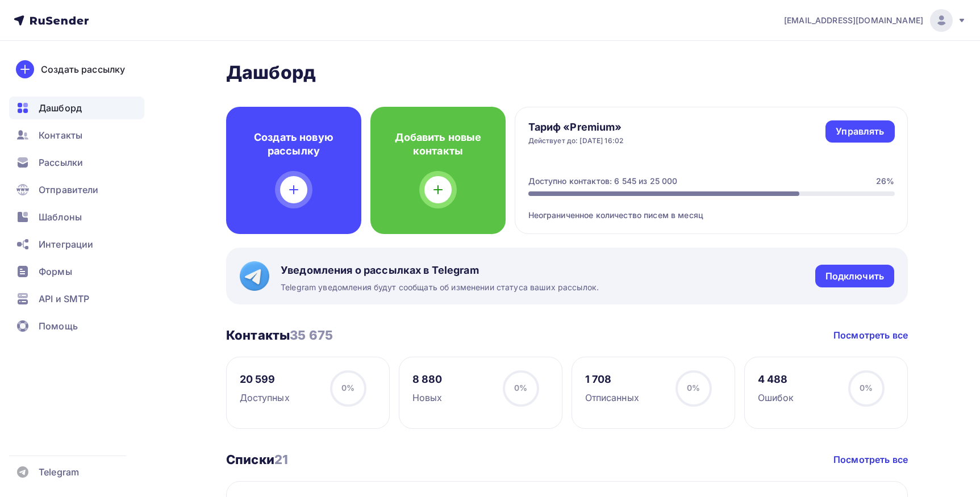 Image resolution: width=980 pixels, height=497 pixels. What do you see at coordinates (603, 181) in the screenshot?
I see `div: Доступно контактов: 6 545 из 25 000` at bounding box center [603, 181].